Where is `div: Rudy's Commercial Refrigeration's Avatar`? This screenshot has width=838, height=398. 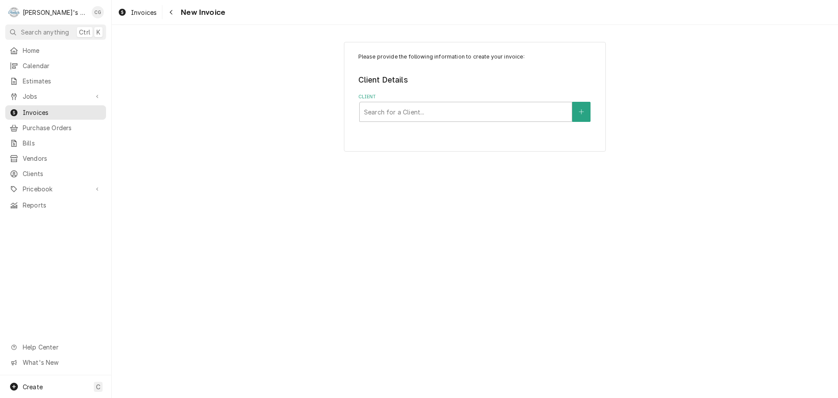 div: Rudy's Commercial Refrigeration's Avatar is located at coordinates (14, 12).